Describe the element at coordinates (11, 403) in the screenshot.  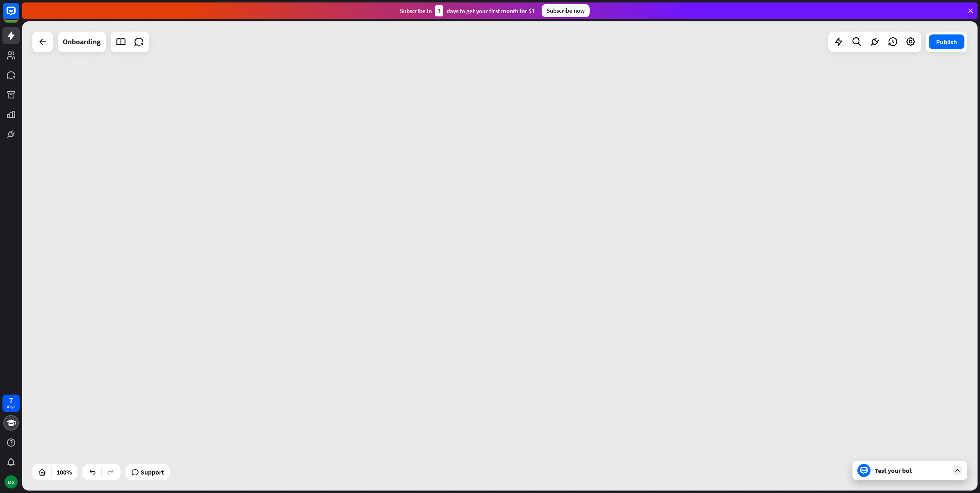
I see `a: 7 days` at that location.